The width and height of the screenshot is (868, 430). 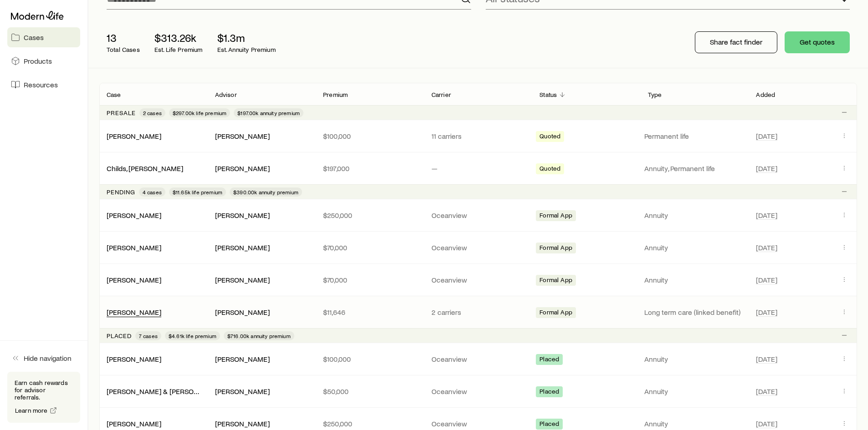 I want to click on p: Est. Life Premium, so click(x=178, y=49).